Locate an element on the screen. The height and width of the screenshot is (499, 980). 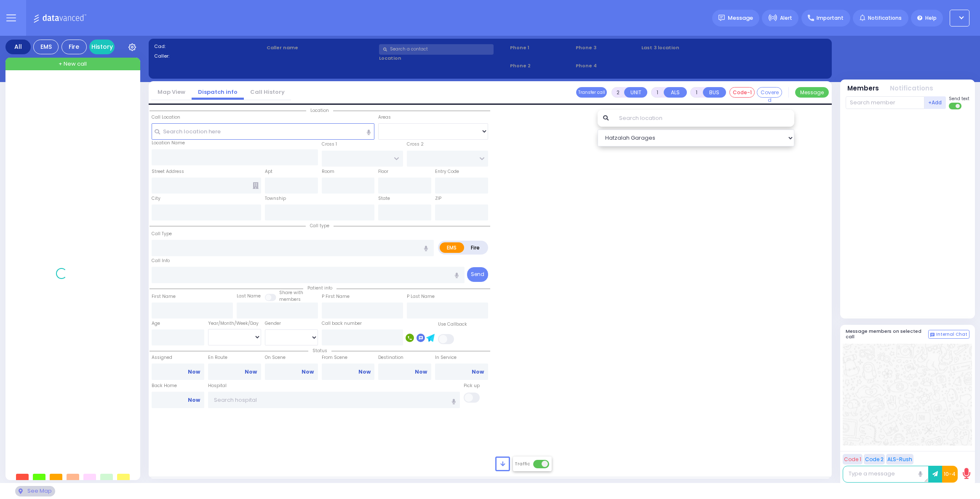
label: Last Name is located at coordinates (248, 296).